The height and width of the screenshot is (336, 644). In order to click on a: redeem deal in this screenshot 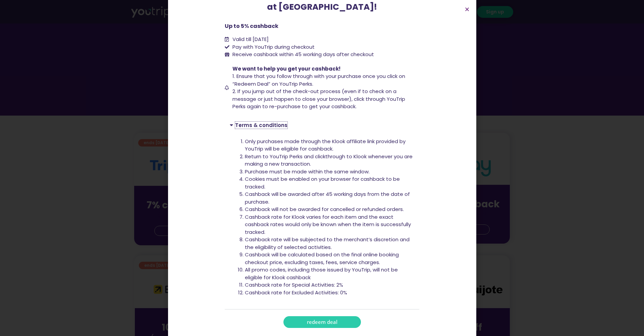, I will do `click(322, 322)`.